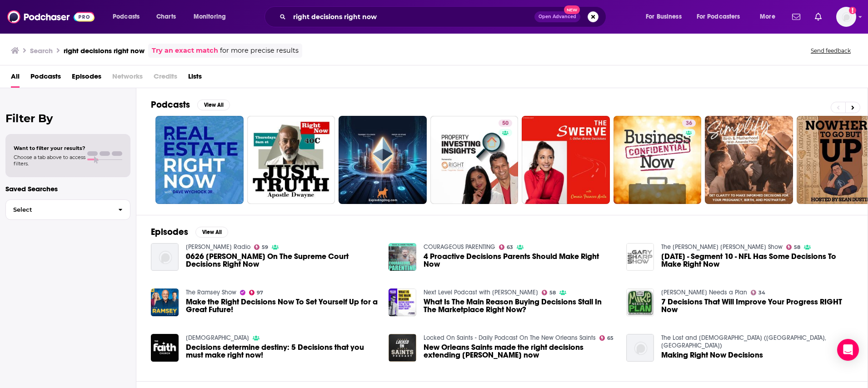 The width and height of the screenshot is (868, 388). Describe the element at coordinates (209, 17) in the screenshot. I see `span: Monitoring` at that location.